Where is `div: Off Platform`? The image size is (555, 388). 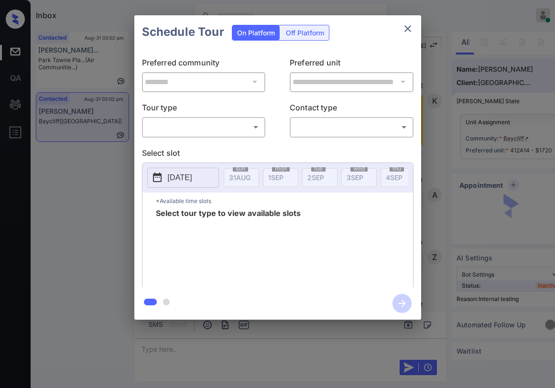
div: Off Platform is located at coordinates (305, 33).